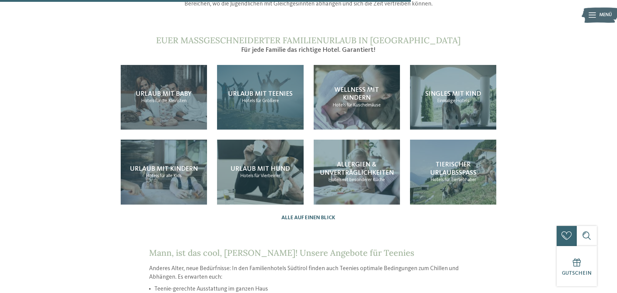 This screenshot has width=617, height=293. What do you see at coordinates (260, 97) in the screenshot?
I see `a: Urlaub mit Teenagern in Südtirol geplant? Urlaub mit Teenies Hotels für Größere` at bounding box center [260, 97].